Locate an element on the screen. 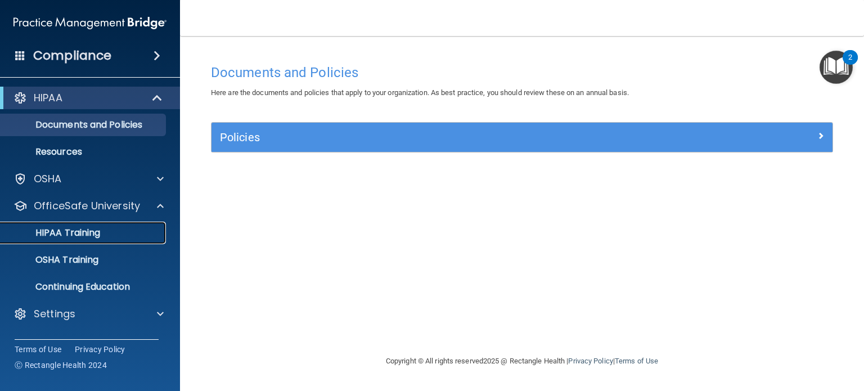  a: Policies is located at coordinates (522, 137).